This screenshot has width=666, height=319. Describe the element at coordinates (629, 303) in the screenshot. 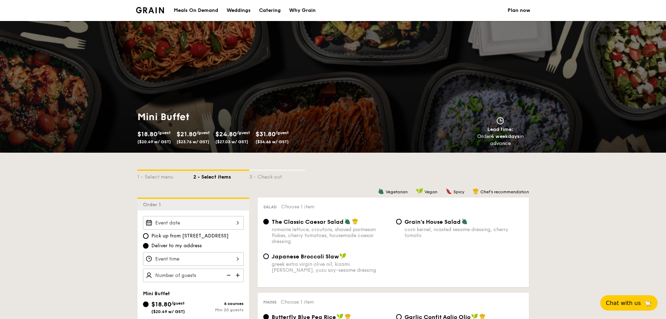

I see `button: Chat with us🦙` at that location.